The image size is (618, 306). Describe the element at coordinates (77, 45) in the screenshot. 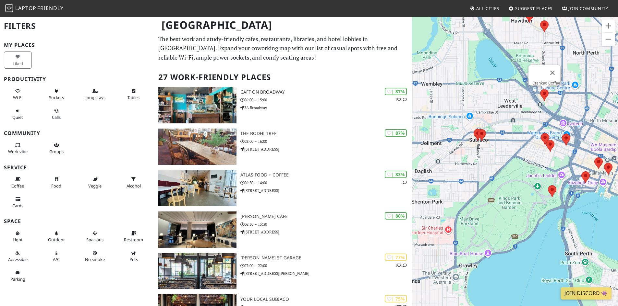

I see `h3: My Places` at that location.